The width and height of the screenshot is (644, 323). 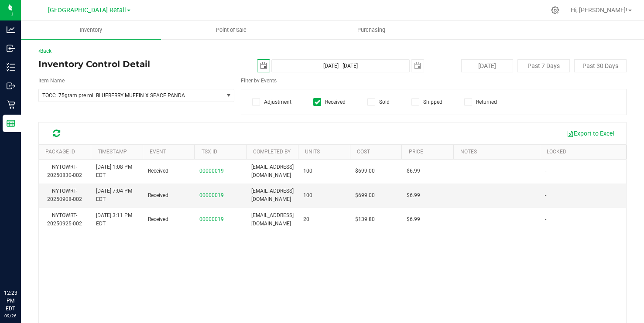 I want to click on a: Package ID, so click(x=60, y=152).